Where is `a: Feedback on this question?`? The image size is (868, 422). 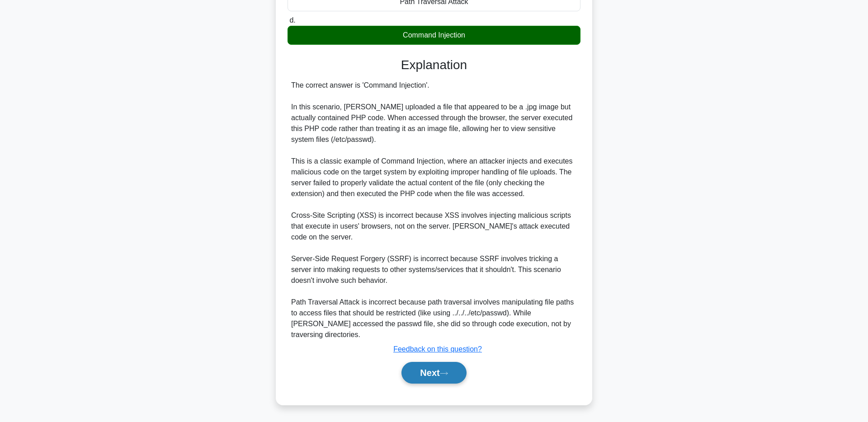 a: Feedback on this question? is located at coordinates (437, 349).